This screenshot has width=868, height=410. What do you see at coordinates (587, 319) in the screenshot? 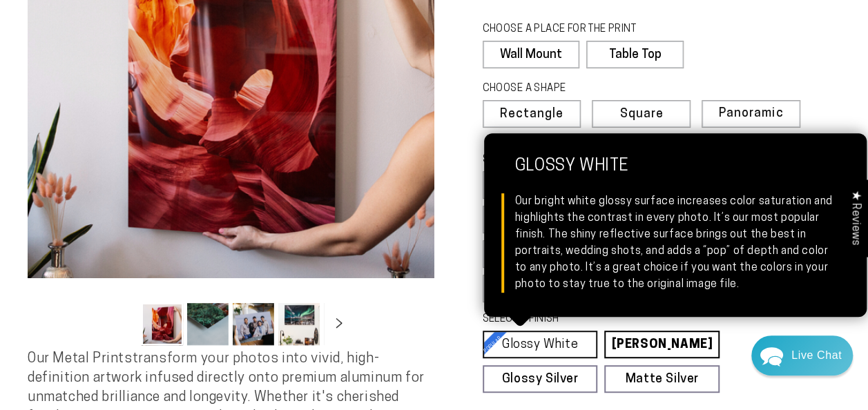
I see `legend: SELECT A FINISH` at bounding box center [587, 319].